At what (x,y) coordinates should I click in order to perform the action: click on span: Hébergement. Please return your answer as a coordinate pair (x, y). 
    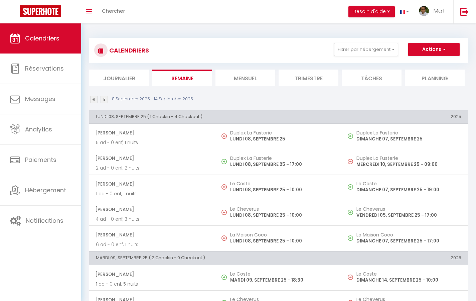
    Looking at the image, I should click on (45, 190).